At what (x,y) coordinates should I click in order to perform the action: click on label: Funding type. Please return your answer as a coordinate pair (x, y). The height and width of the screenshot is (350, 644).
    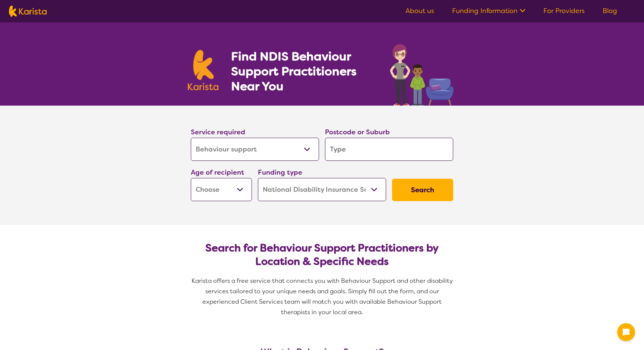
    Looking at the image, I should click on (280, 172).